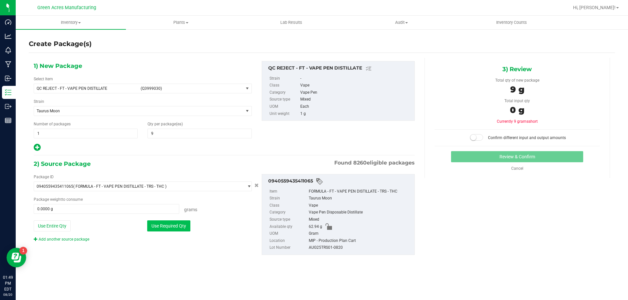  What do you see at coordinates (43, 79) in the screenshot?
I see `label: Select Item` at bounding box center [43, 79].